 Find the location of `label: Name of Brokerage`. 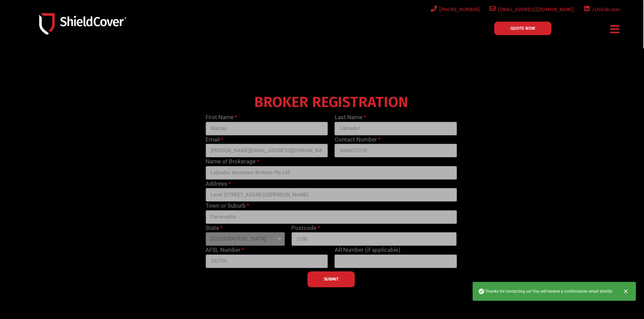

label: Name of Brokerage is located at coordinates (232, 162).